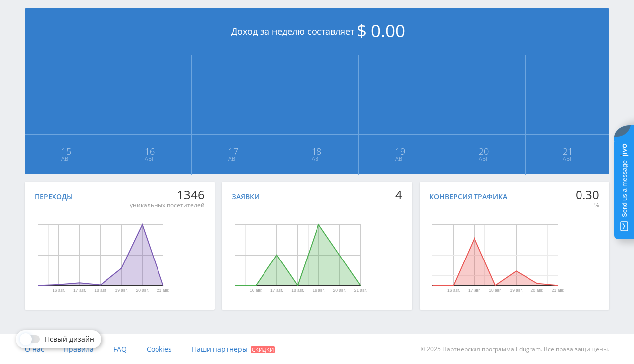 The width and height of the screenshot is (634, 364). Describe the element at coordinates (66, 151) in the screenshot. I see `span: 15` at that location.